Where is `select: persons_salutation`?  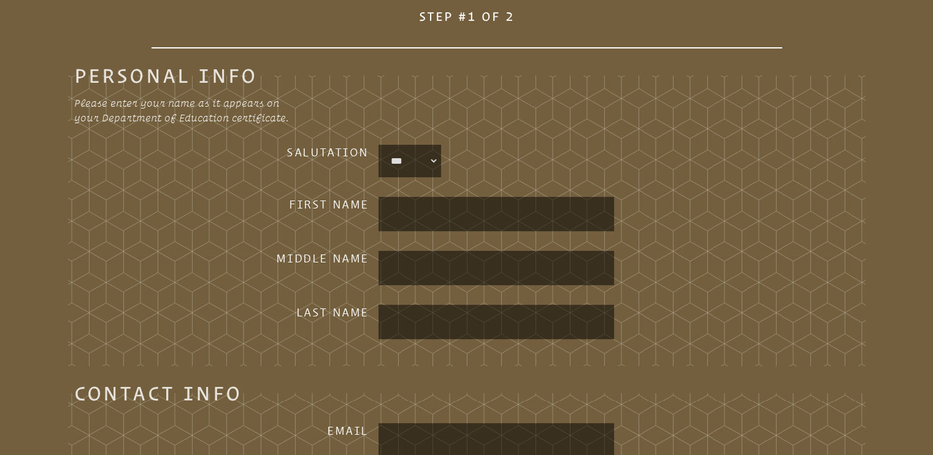
select: persons_salutation is located at coordinates (410, 161).